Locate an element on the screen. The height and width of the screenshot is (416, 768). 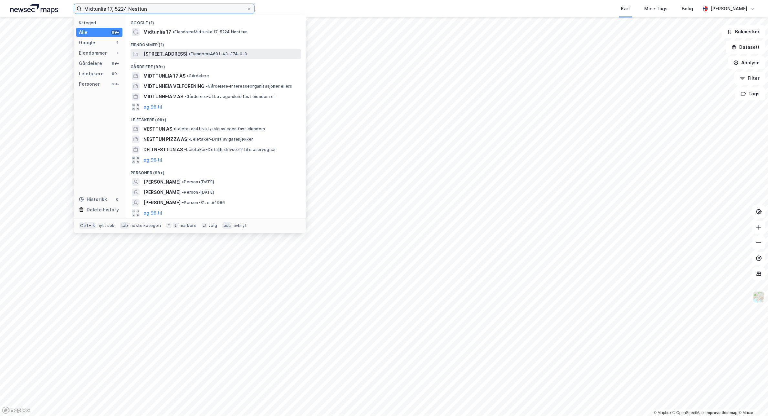
span: Leietaker • Drift av gatekjøkken is located at coordinates (221, 139).